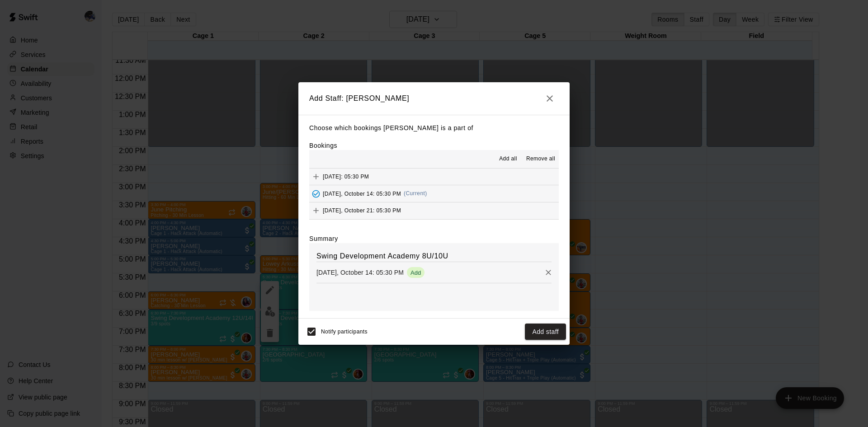  I want to click on button: Add staff, so click(545, 332).